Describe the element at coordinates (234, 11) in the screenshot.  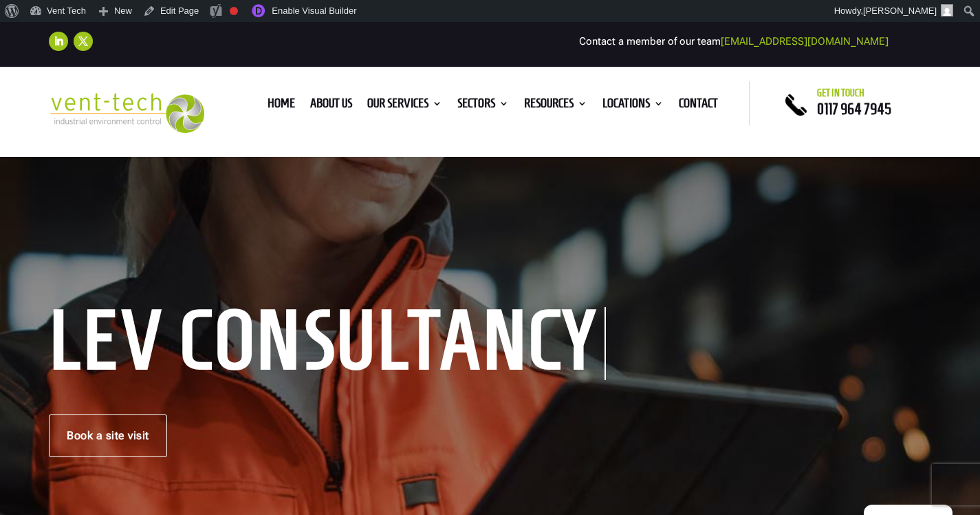
I see `div: Focus keyphrase not set` at that location.